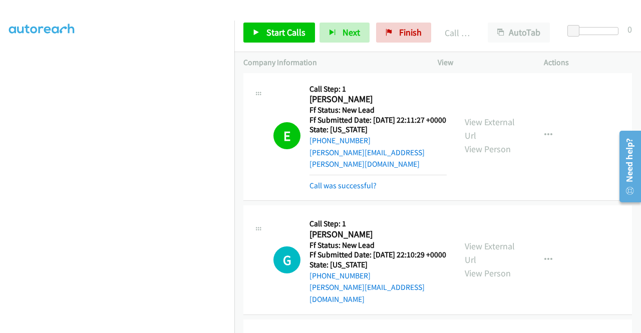 This screenshot has width=641, height=333. I want to click on span: Next, so click(351, 32).